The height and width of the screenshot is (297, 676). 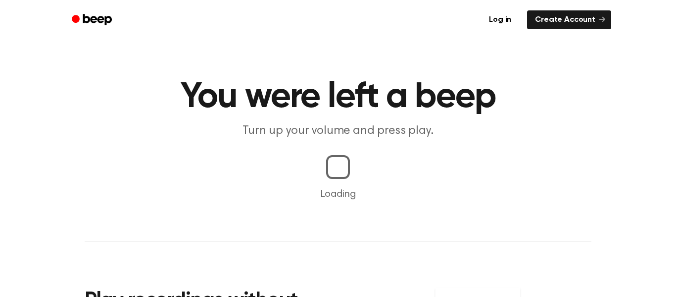 I want to click on a: Log in, so click(x=500, y=20).